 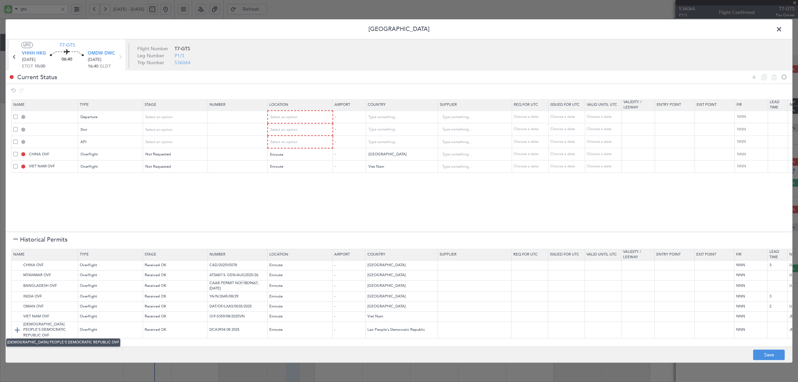 I want to click on span: Exit Point, so click(x=707, y=104).